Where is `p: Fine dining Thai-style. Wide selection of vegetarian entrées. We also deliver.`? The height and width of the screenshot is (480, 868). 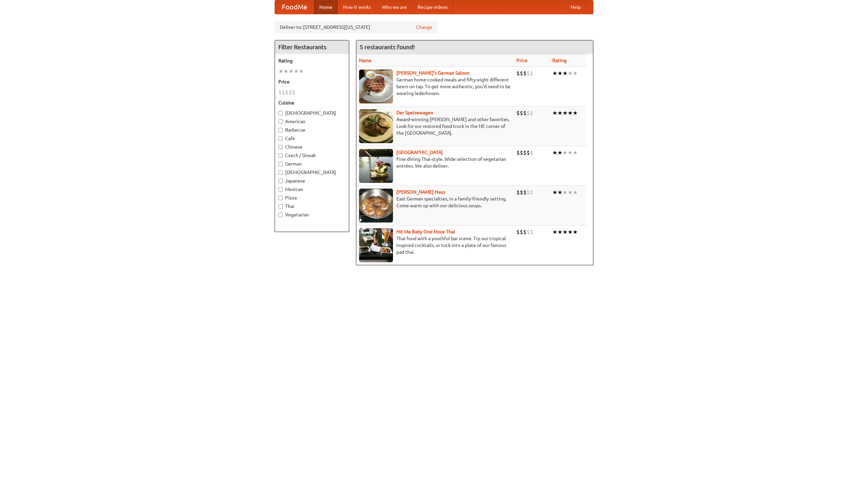 p: Fine dining Thai-style. Wide selection of vegetarian entrées. We also deliver. is located at coordinates (435, 163).